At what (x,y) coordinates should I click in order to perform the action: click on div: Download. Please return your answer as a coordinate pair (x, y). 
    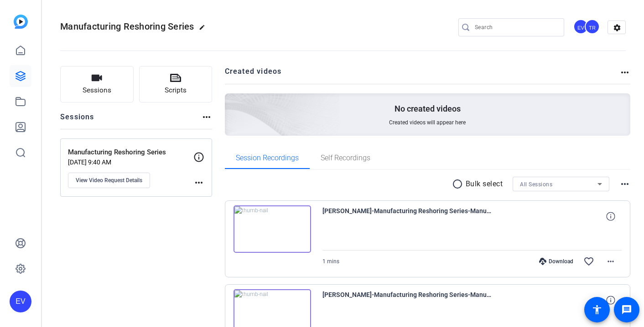
    Looking at the image, I should click on (556, 261).